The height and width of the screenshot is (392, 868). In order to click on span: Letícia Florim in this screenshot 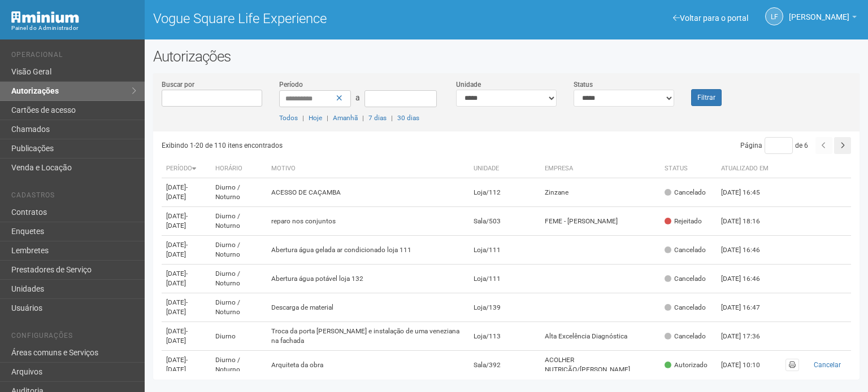, I will do `click(819, 11)`.